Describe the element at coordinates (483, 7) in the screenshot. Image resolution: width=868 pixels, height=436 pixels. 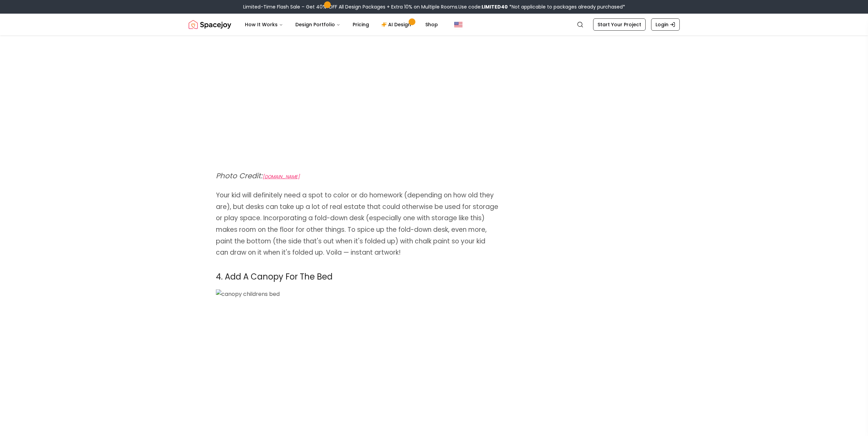
I see `span: Use code:` at that location.